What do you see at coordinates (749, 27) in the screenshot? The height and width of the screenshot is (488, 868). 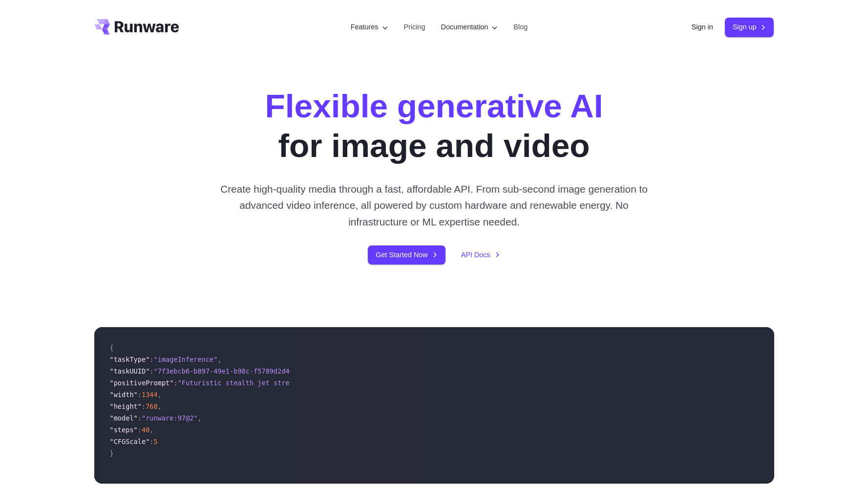 I see `a: Sign up` at bounding box center [749, 27].